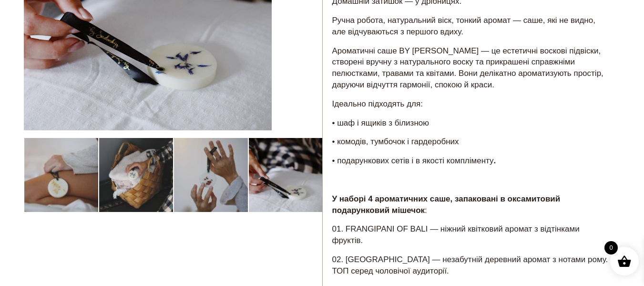 The width and height of the screenshot is (644, 286). I want to click on p: • комодів, тумбочок і гардеробних, so click(471, 142).